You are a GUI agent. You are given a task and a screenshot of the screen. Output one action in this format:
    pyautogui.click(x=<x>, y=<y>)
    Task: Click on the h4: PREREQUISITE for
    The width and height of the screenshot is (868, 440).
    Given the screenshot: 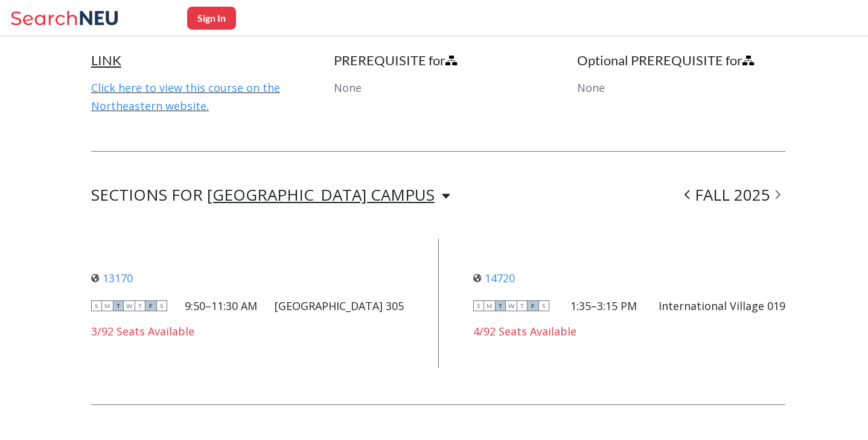 What is the action you would take?
    pyautogui.click(x=438, y=61)
    